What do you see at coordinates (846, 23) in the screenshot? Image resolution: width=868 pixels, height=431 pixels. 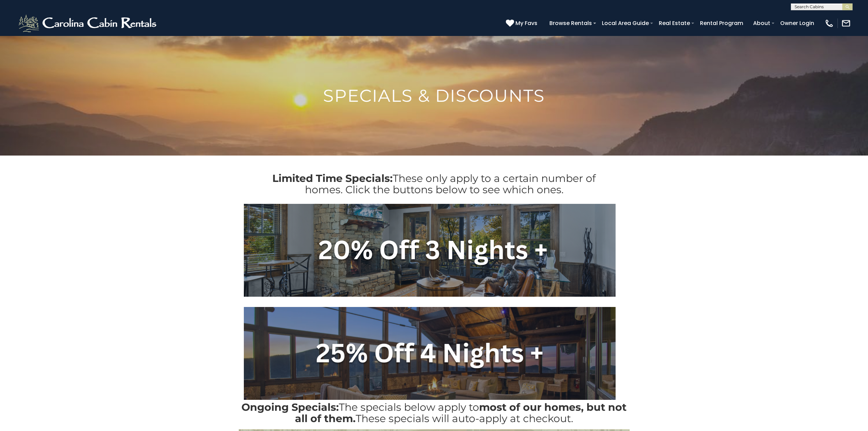 I see `img: mail-regular-white.png` at bounding box center [846, 23].